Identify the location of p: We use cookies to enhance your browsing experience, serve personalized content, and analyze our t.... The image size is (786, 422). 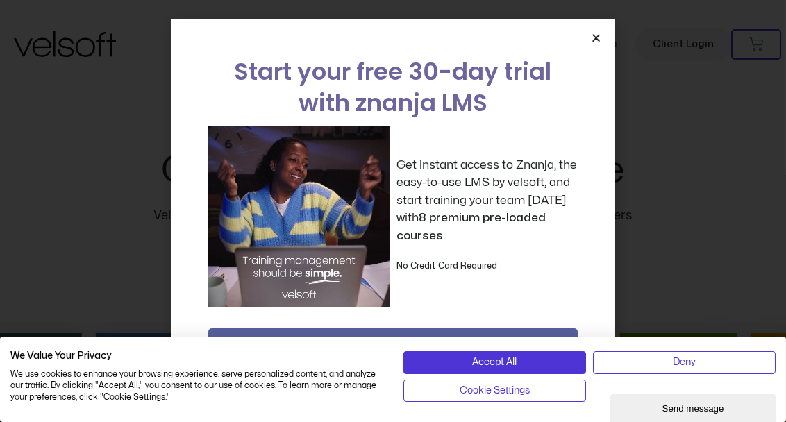
(197, 386).